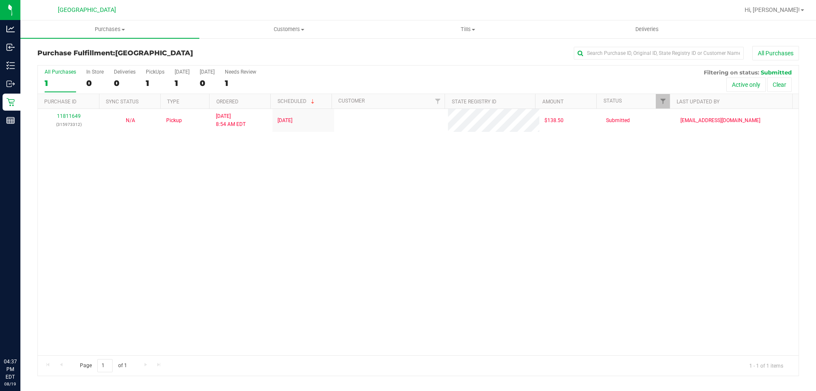 Image resolution: width=816 pixels, height=391 pixels. Describe the element at coordinates (155, 72) in the screenshot. I see `div: PickUps` at that location.